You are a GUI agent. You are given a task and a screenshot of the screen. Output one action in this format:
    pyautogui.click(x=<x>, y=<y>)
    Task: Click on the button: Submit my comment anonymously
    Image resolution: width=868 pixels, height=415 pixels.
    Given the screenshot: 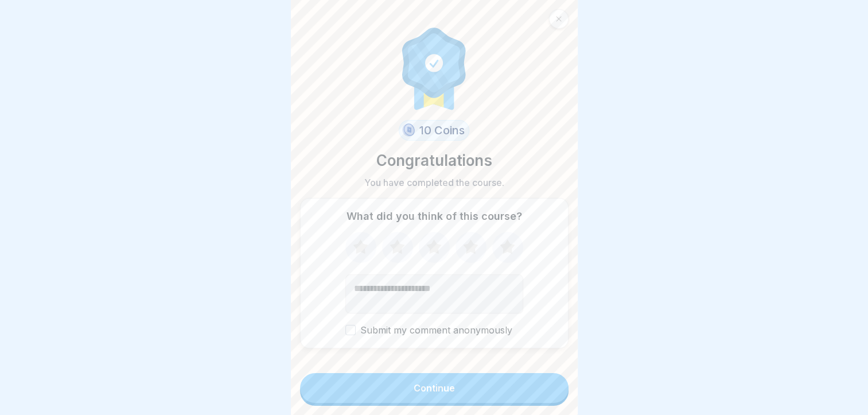 What is the action you would take?
    pyautogui.click(x=351, y=330)
    